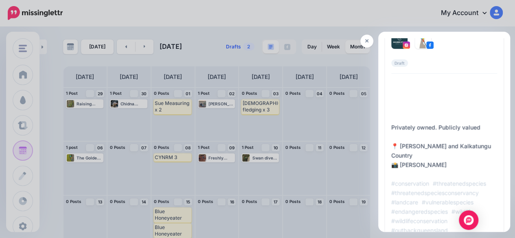  I want to click on span: #endangeredspecies, so click(420, 211).